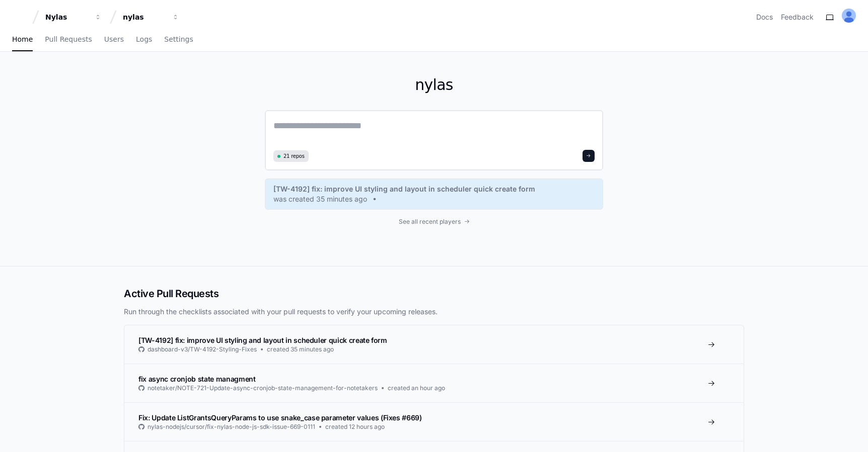 Image resolution: width=868 pixels, height=452 pixels. Describe the element at coordinates (68, 40) in the screenshot. I see `span: Pull Requests` at that location.